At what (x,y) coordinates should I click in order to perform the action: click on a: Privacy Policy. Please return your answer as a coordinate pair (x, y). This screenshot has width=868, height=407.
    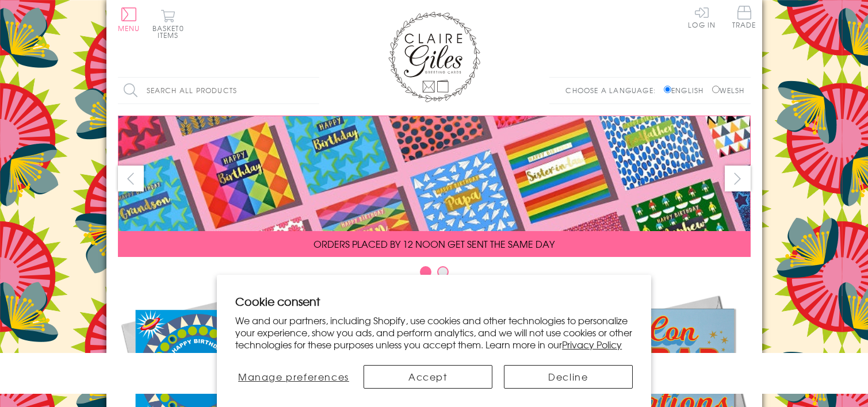
    Looking at the image, I should click on (591, 344).